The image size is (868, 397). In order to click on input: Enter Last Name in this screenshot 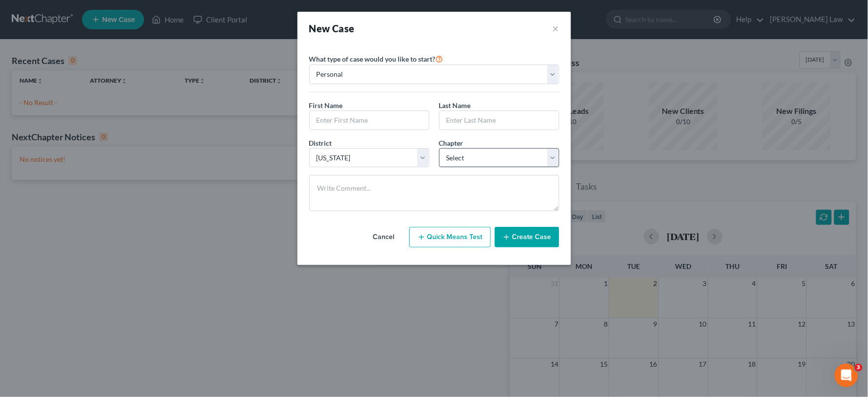, I will do `click(499, 120)`.